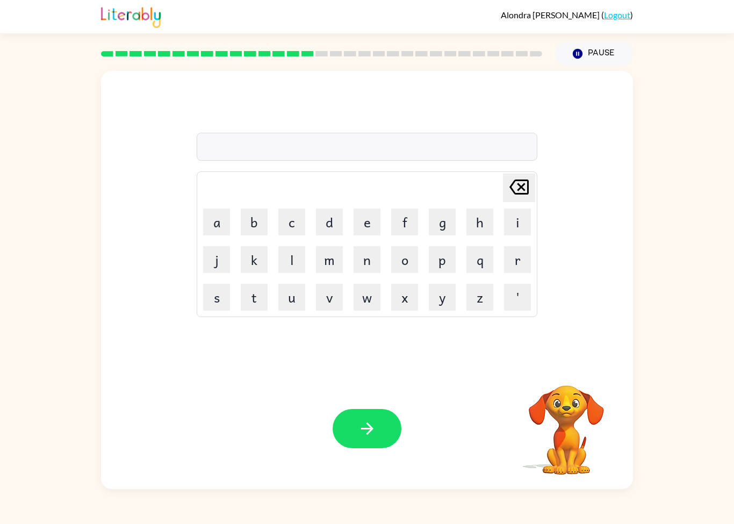  What do you see at coordinates (217, 222) in the screenshot?
I see `button: a` at bounding box center [217, 222].